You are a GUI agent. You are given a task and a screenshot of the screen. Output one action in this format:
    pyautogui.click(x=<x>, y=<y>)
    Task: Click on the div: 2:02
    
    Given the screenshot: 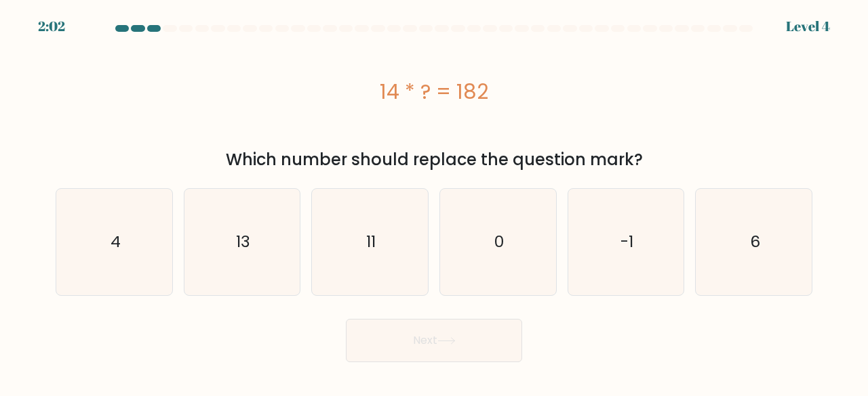 What is the action you would take?
    pyautogui.click(x=51, y=26)
    